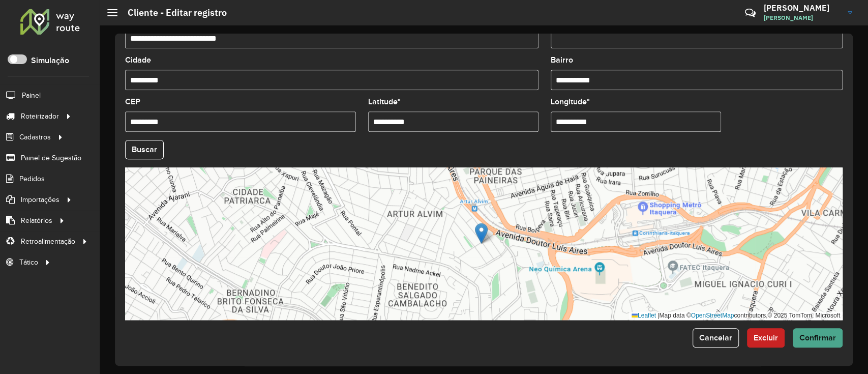 The height and width of the screenshot is (374, 868). I want to click on span: Cadastros, so click(35, 137).